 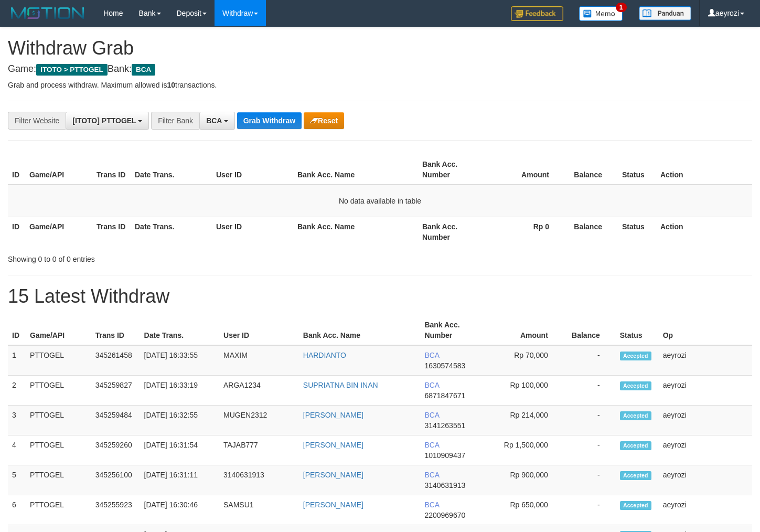 I want to click on h4: Game: Bank:, so click(x=380, y=70).